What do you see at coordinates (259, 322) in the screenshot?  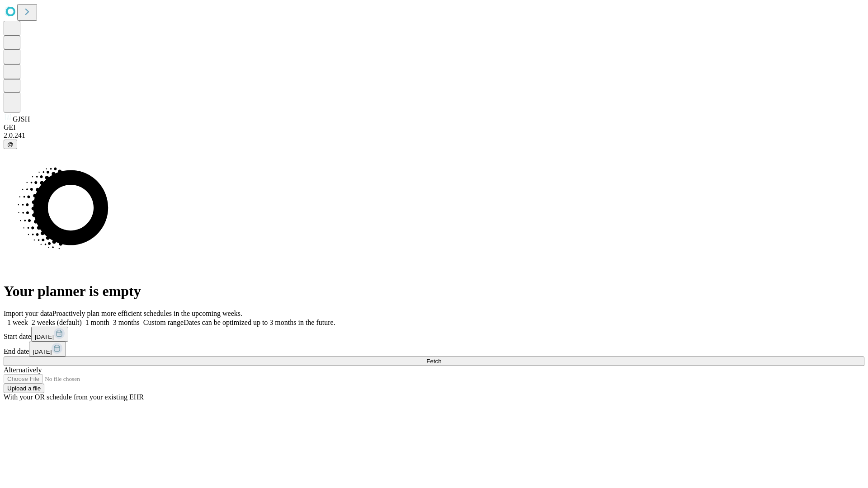 I see `span: Dates can be optimized up to 3 months in the future.` at bounding box center [259, 322].